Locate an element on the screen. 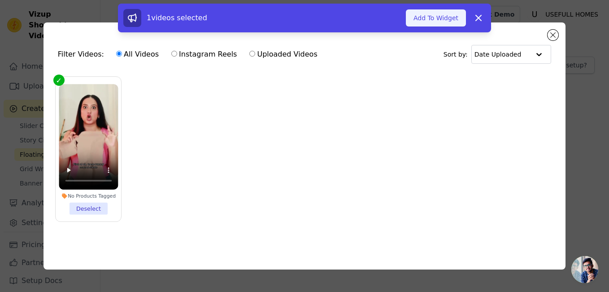 The image size is (609, 292). div: Filter Videos: is located at coordinates (190, 54).